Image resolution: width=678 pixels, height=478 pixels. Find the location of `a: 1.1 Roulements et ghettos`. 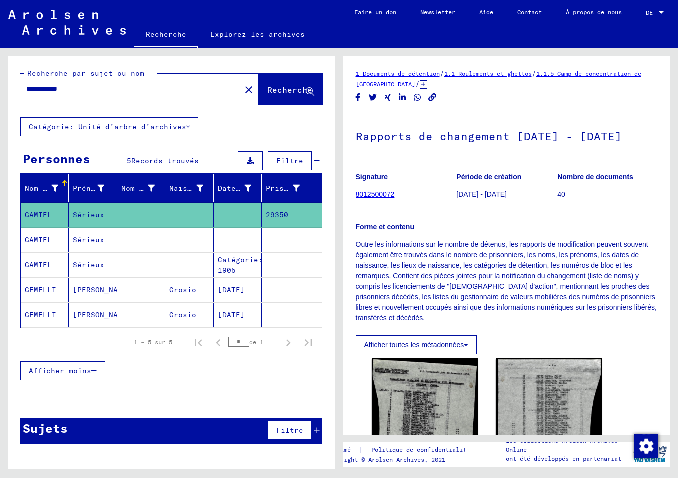

a: 1.1 Roulements et ghettos is located at coordinates (488, 73).